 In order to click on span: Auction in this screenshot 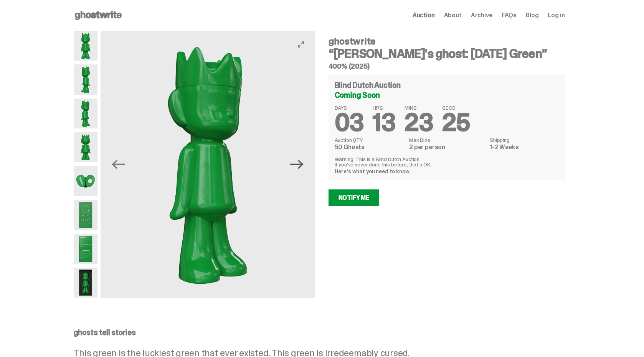, I will do `click(424, 15)`.